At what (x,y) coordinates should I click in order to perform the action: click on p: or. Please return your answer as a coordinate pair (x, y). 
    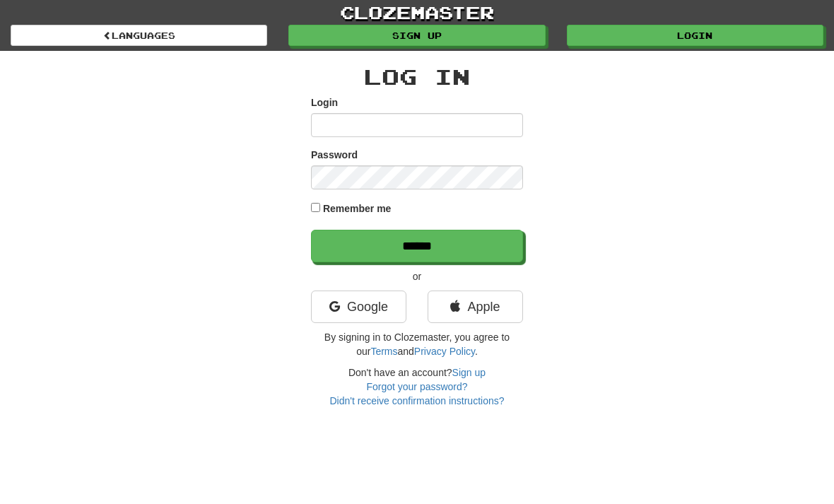
    Looking at the image, I should click on (417, 276).